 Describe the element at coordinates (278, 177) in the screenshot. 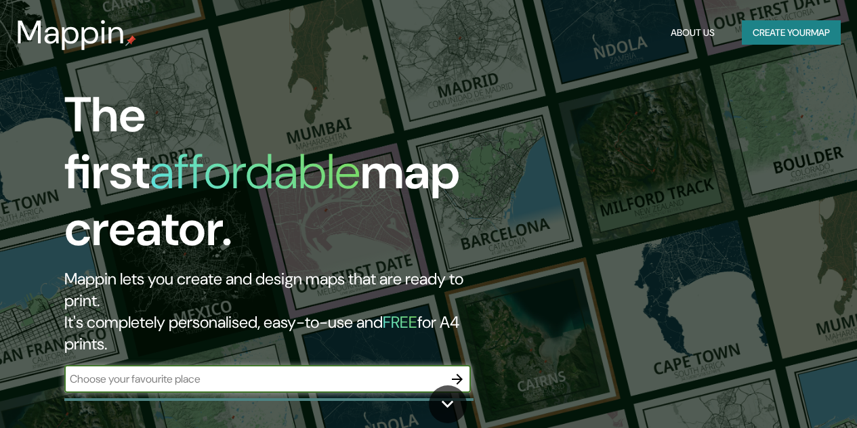

I see `h1: The first map creator.` at that location.